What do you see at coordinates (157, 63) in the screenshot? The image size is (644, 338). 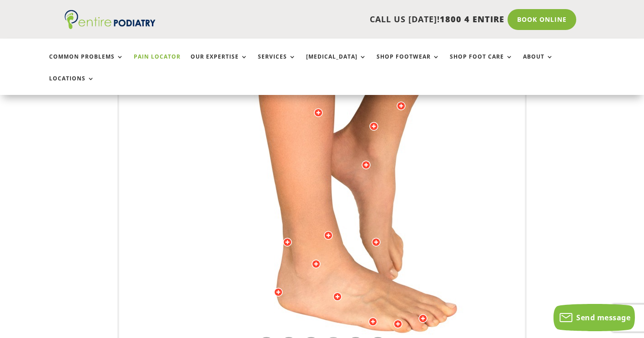 I see `a: Pain Locator` at bounding box center [157, 63].